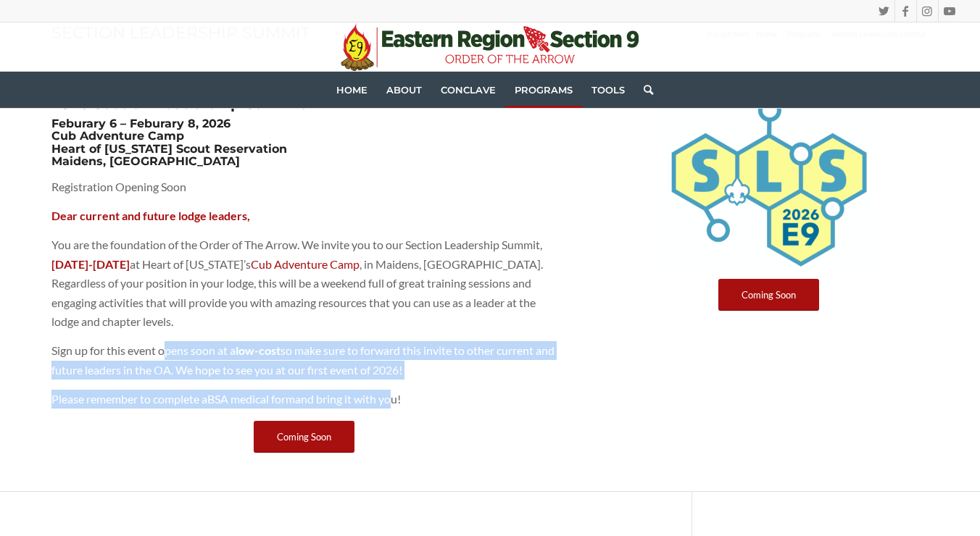 This screenshot has width=980, height=536. I want to click on a: Programs, so click(544, 90).